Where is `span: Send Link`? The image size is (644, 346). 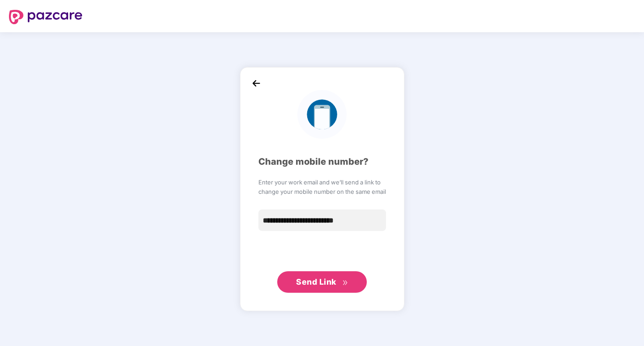
span: Send Link is located at coordinates (316, 282).